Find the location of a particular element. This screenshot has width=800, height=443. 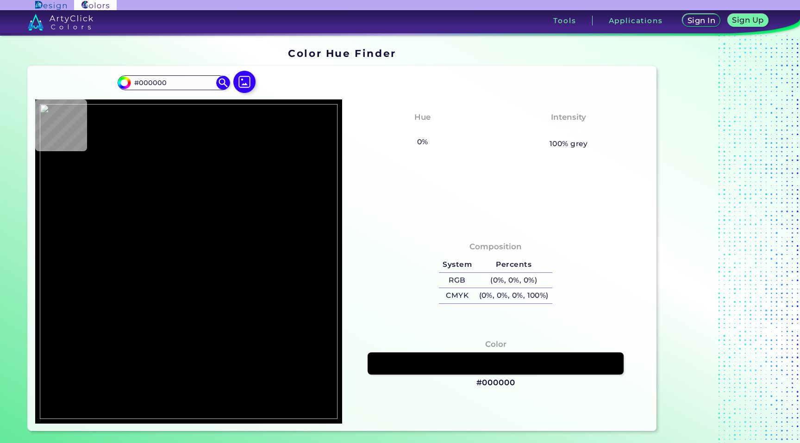

input: type color.. is located at coordinates (174, 82).